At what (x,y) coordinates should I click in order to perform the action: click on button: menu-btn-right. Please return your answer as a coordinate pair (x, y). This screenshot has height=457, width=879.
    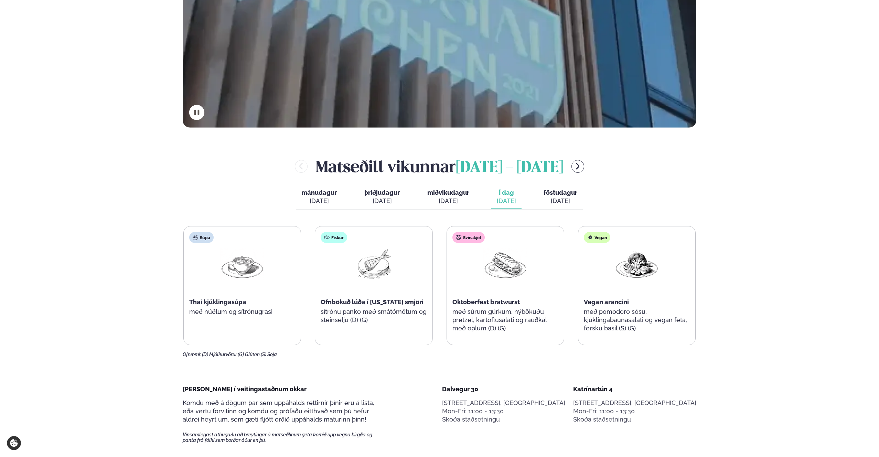
    Looking at the image, I should click on (578, 166).